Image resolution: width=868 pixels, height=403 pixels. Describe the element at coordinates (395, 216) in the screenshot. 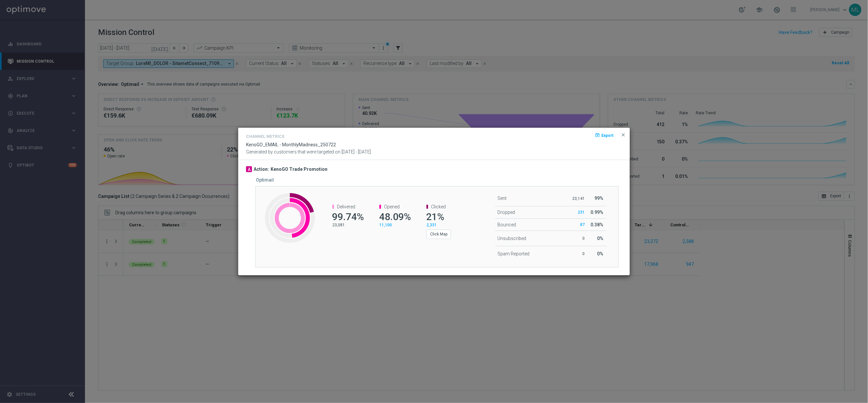

I see `span: 48.09%` at that location.